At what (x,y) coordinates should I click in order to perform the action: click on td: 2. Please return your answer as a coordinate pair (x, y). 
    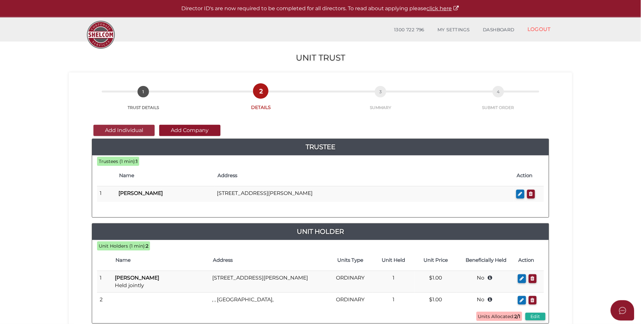
    Looking at the image, I should click on (105, 300).